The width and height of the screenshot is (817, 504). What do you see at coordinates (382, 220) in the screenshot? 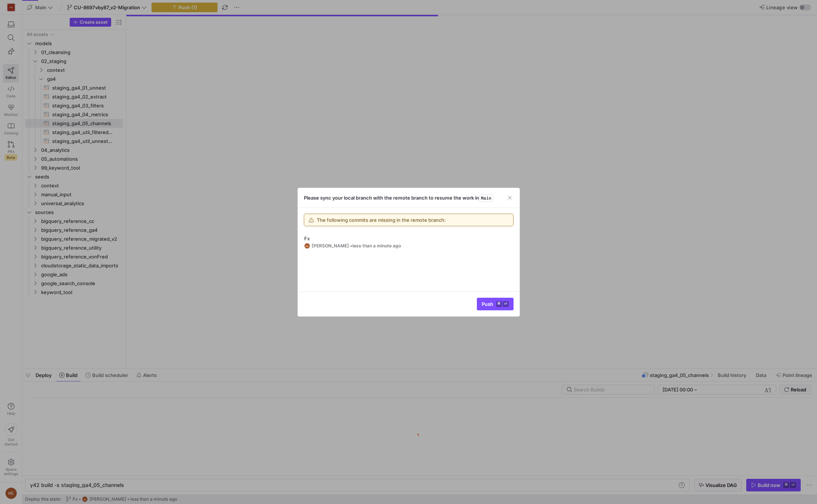
I see `span: The following commits are missing in the remote branch:` at bounding box center [382, 220].